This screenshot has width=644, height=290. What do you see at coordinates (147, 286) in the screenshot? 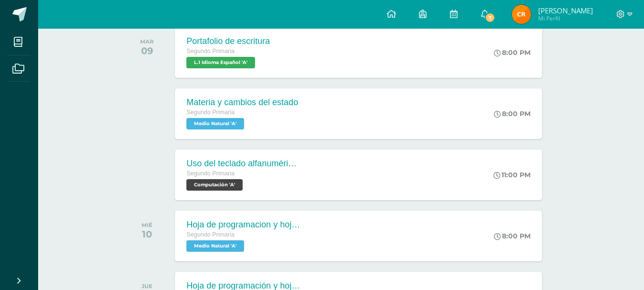
I see `div: JUE` at bounding box center [147, 286].